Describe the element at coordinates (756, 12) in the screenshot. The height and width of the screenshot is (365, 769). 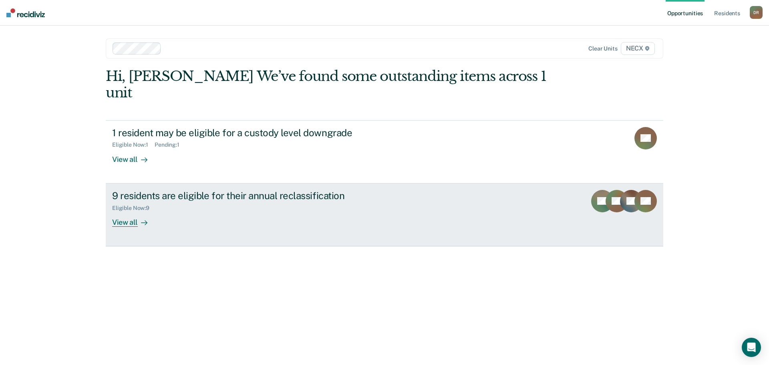
I see `button: DR` at that location.